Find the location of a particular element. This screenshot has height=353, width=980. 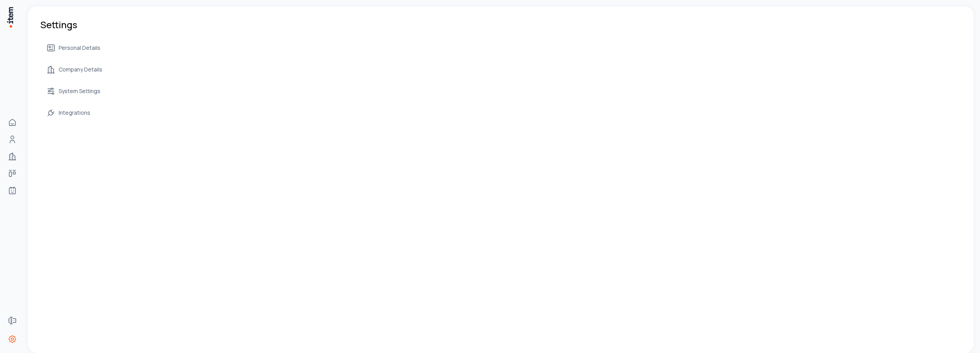

span: Company Details is located at coordinates (80, 69).